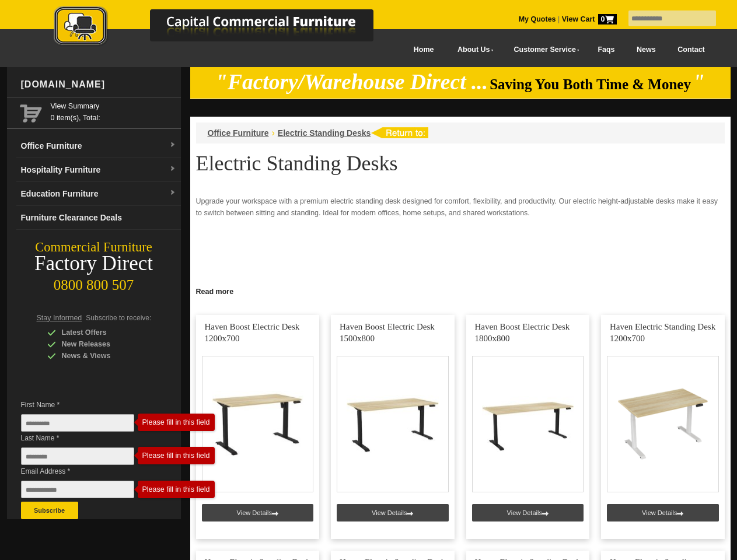  Describe the element at coordinates (77, 489) in the screenshot. I see `input: Email Address *` at that location.